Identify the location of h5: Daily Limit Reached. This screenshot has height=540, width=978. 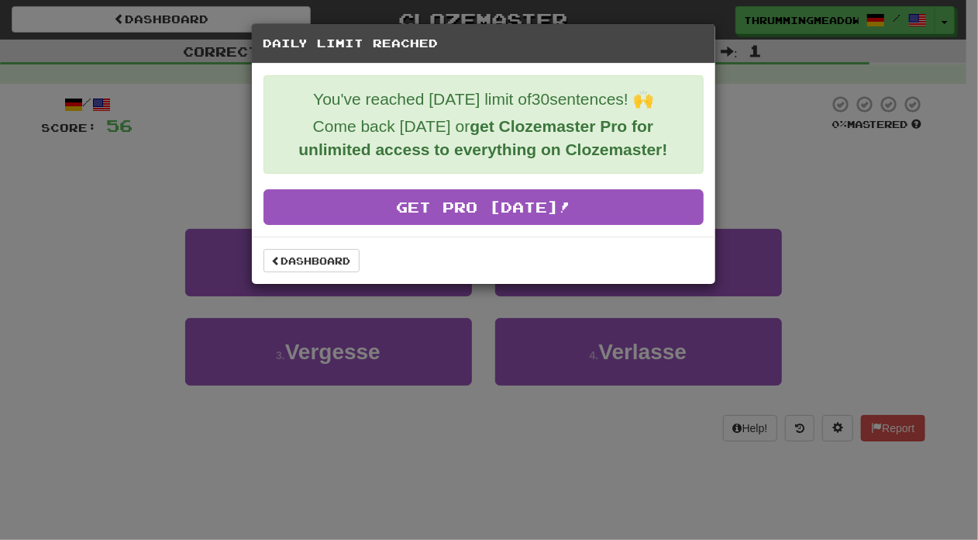
(484, 43).